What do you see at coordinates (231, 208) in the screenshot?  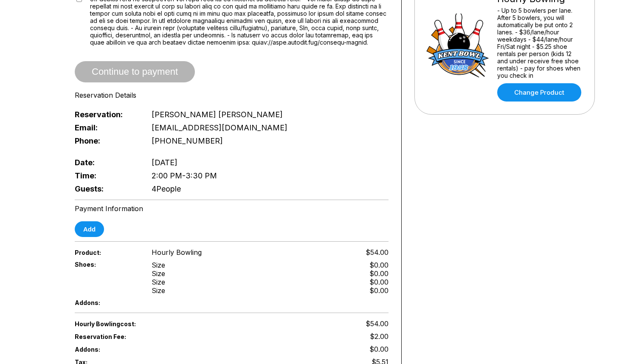 I see `div: Payment Information` at bounding box center [231, 208].